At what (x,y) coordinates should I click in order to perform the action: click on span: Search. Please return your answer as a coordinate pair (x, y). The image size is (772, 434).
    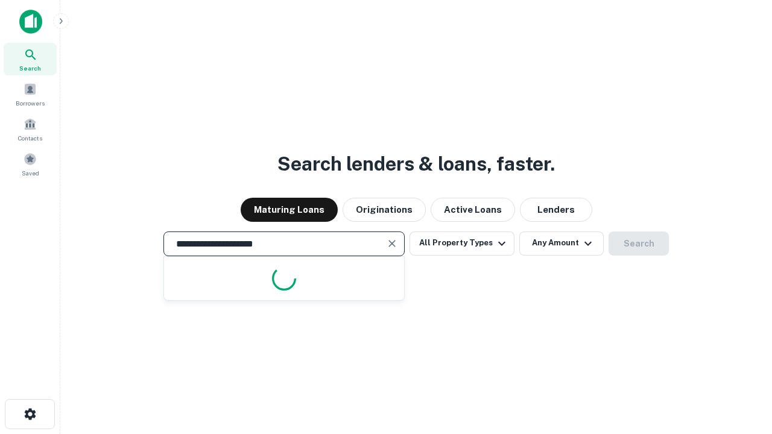
    Looking at the image, I should click on (30, 68).